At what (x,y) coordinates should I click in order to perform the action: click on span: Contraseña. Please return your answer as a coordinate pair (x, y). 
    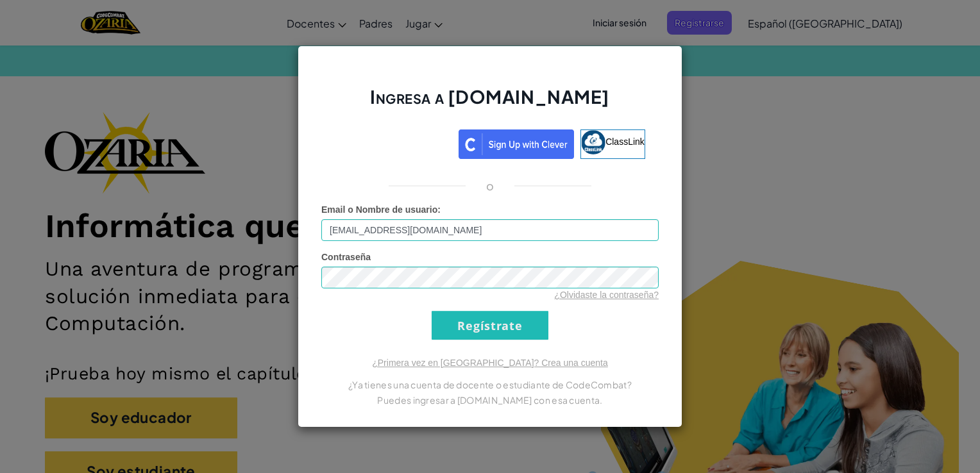
    Looking at the image, I should click on (345, 257).